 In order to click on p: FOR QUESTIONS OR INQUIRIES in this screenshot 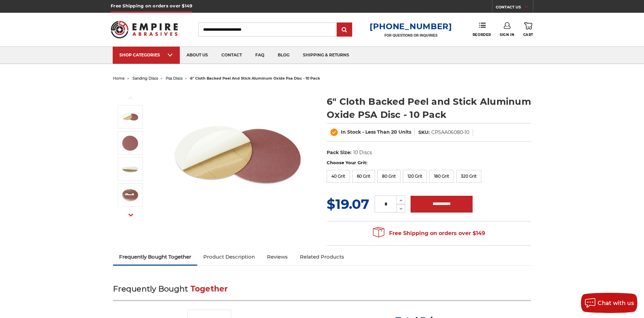, I will do `click(411, 35)`.